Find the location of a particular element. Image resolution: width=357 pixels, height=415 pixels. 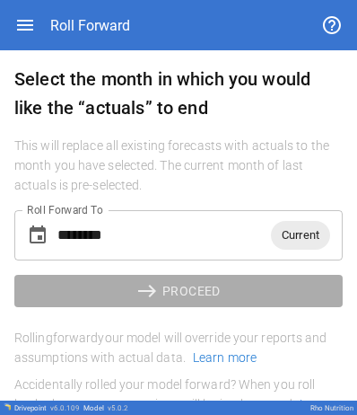

span: v 6.0.109 is located at coordinates (65, 408).